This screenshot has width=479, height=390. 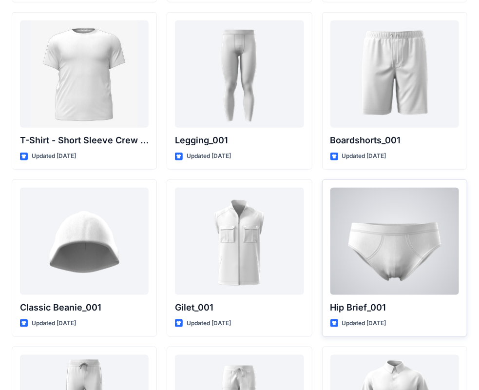 What do you see at coordinates (84, 308) in the screenshot?
I see `p: Classic Beanie_001` at bounding box center [84, 308].